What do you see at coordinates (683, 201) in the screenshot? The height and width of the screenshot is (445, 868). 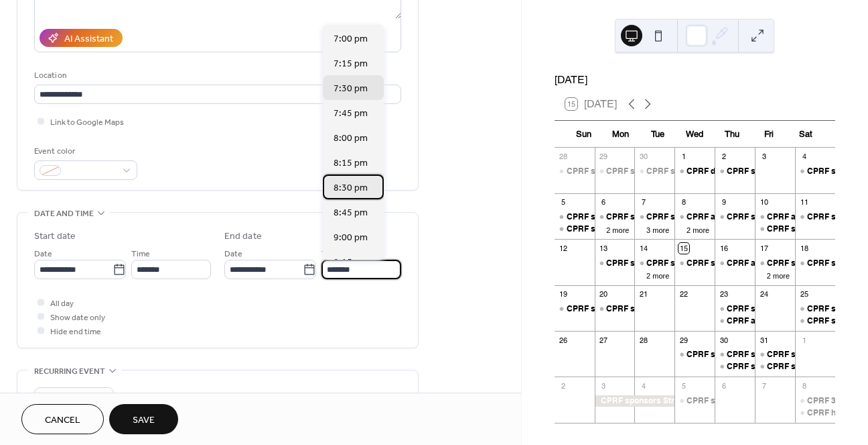 I see `div: 8` at bounding box center [683, 201].